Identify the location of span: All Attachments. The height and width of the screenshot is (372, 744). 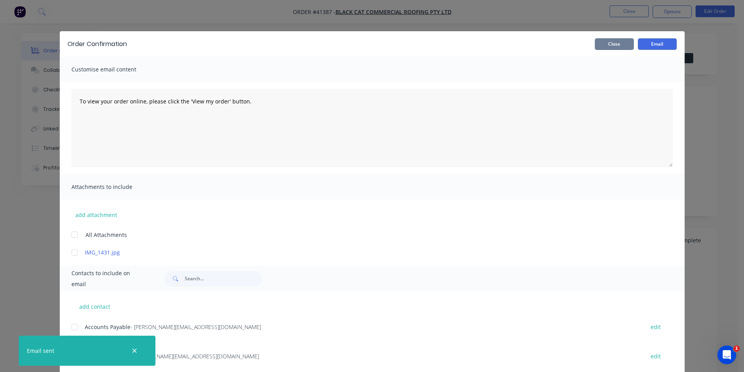
(106, 235).